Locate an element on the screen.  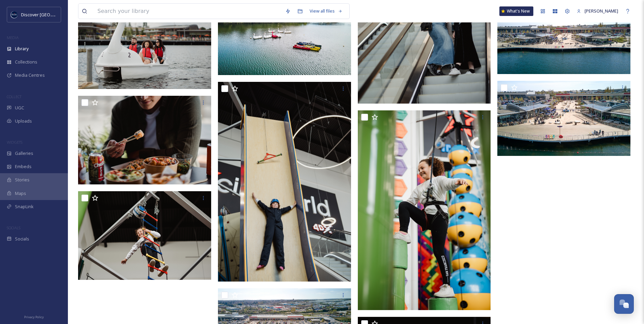
span: Stories is located at coordinates (22, 180).